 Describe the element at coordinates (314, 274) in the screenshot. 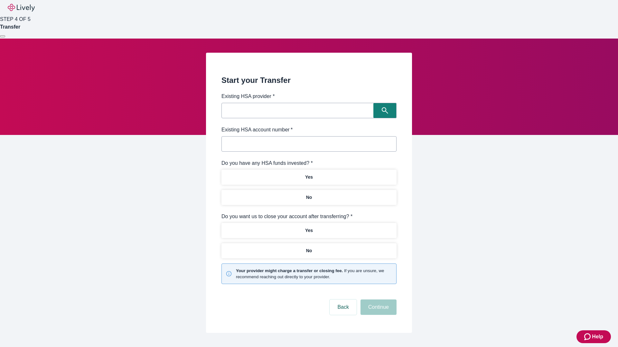

I see `small: If you are unsure, we recommend reaching out directly to your provider.` at that location.